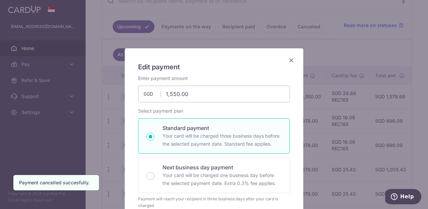  Describe the element at coordinates (214, 94) in the screenshot. I see `input: 0.00` at that location.